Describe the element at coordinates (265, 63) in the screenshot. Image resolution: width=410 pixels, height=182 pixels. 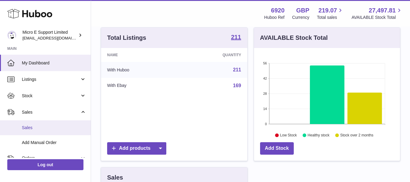
I see `text: 56` at that location.